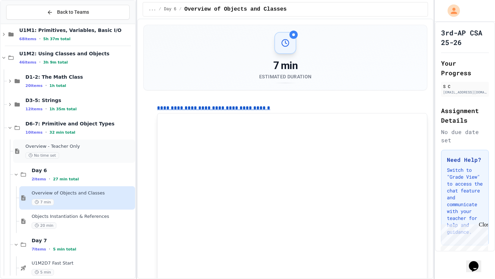  What do you see at coordinates (34, 109) in the screenshot?
I see `span: 12 items` at bounding box center [34, 109].